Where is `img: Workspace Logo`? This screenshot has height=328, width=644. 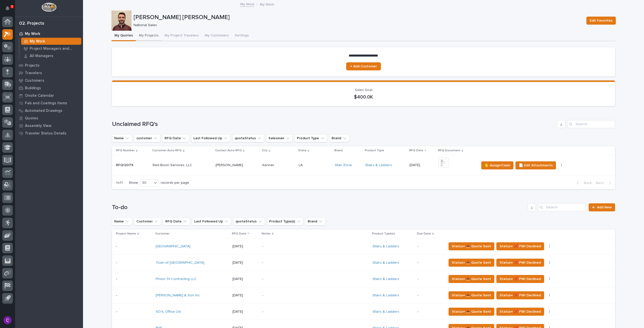 img: Workspace Logo is located at coordinates (49, 7).